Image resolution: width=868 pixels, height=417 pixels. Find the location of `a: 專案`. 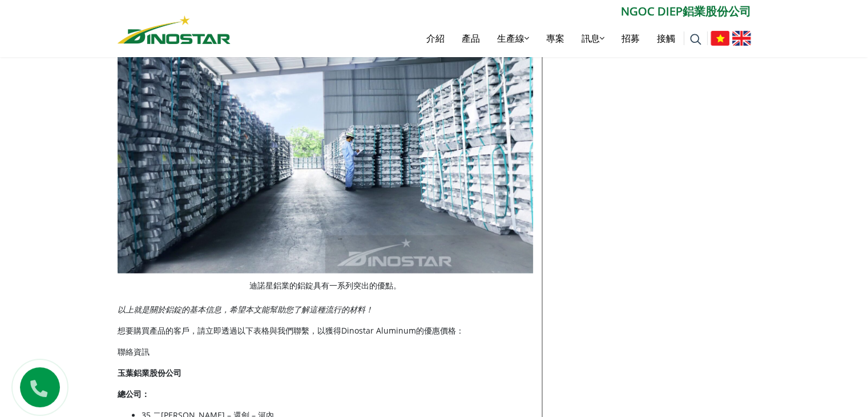

a: 專案 is located at coordinates (556, 38).